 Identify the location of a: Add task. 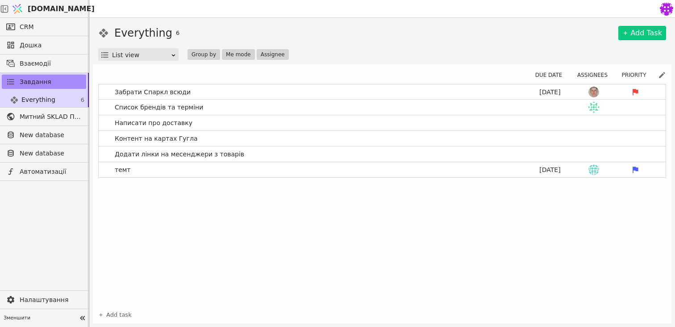
(115, 315).